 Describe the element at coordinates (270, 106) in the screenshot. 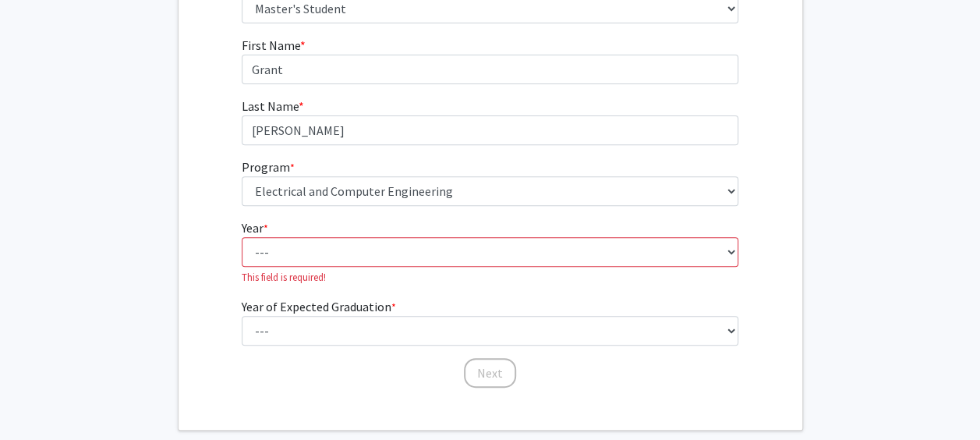

I see `span: Last Name` at that location.